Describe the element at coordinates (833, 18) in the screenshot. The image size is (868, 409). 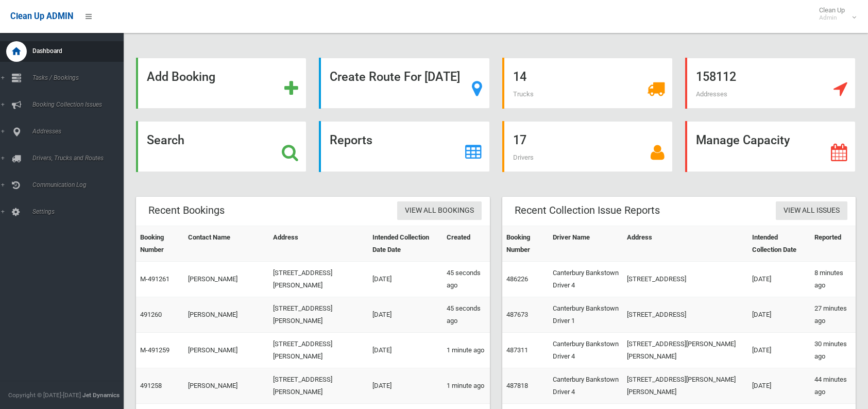
I see `small: Admin` at that location.